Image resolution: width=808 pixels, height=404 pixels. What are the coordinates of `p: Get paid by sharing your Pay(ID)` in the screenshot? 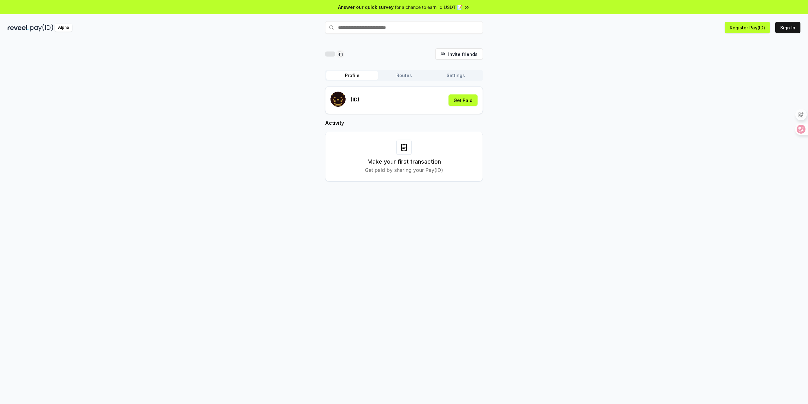 It's located at (404, 170).